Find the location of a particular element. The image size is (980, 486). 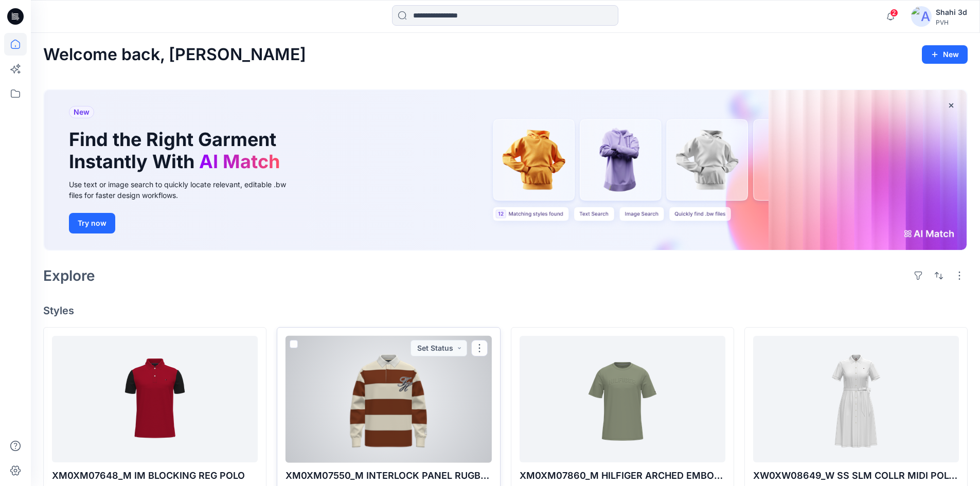

button: New is located at coordinates (944, 55).